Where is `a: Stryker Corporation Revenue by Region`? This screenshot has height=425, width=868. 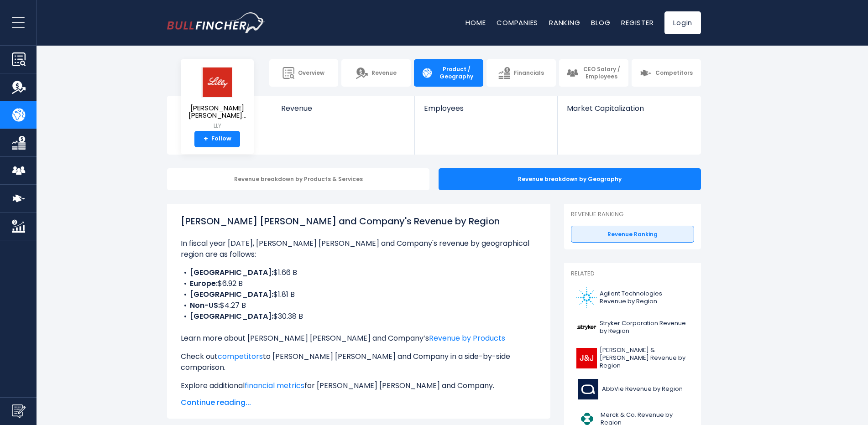 a: Stryker Corporation Revenue by Region is located at coordinates (633, 327).